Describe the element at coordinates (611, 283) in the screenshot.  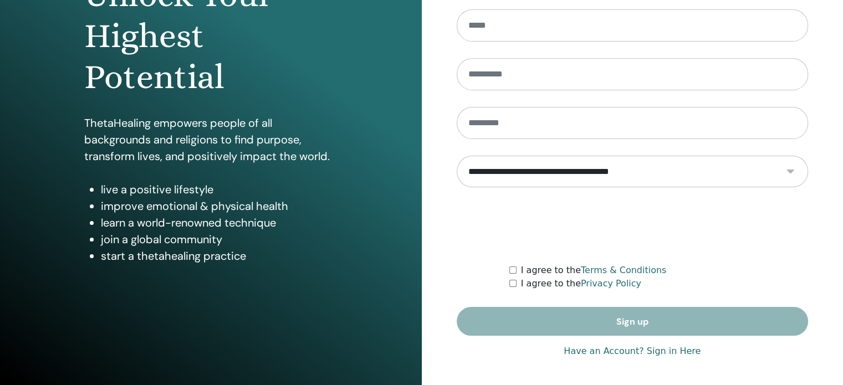
I see `a: Privacy Policy` at that location.